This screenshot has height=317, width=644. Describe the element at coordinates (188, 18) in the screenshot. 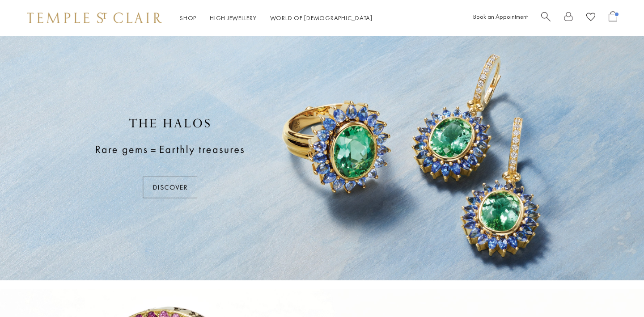

I see `a: ShopShop` at that location.